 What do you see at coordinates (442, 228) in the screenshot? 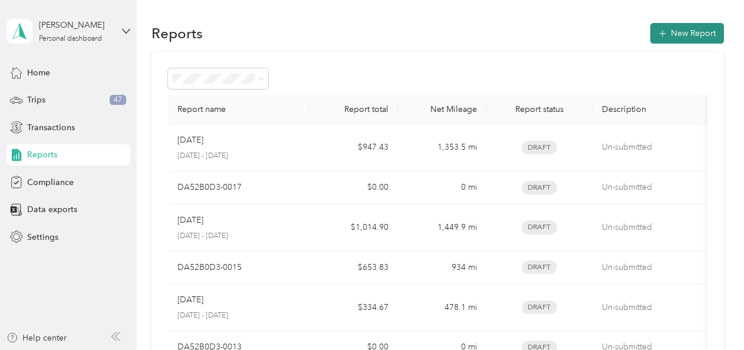
I see `td: 1,449.9 mi` at bounding box center [442, 228].